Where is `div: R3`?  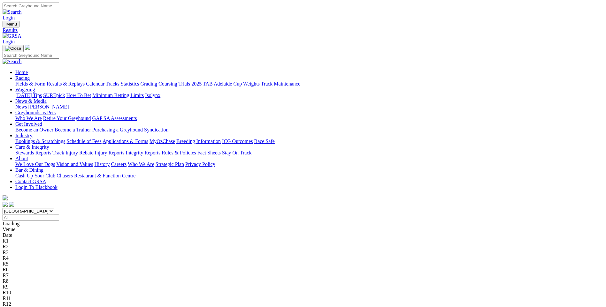
div: R3 is located at coordinates (303, 253).